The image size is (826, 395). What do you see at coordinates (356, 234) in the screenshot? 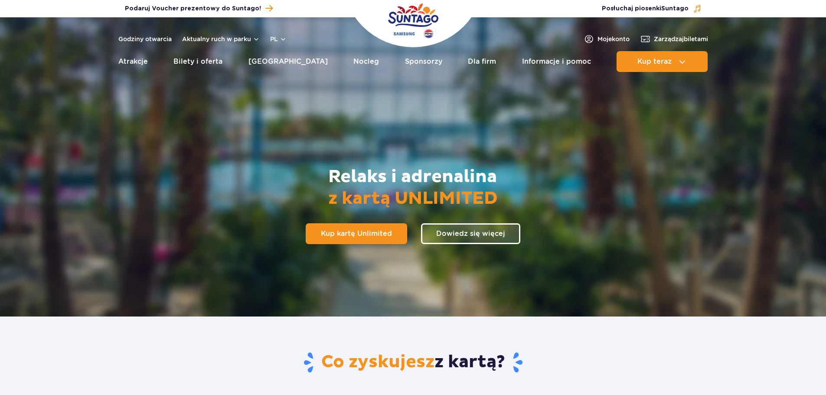
I see `a: Kup kartę Unlimited` at bounding box center [356, 234].